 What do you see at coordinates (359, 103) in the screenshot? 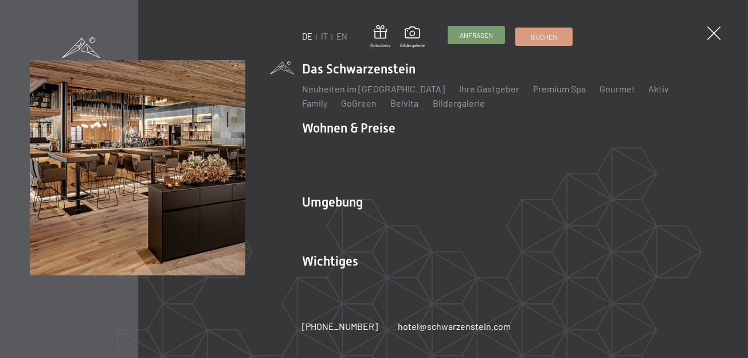
I see `a: GoGreen` at bounding box center [359, 103].